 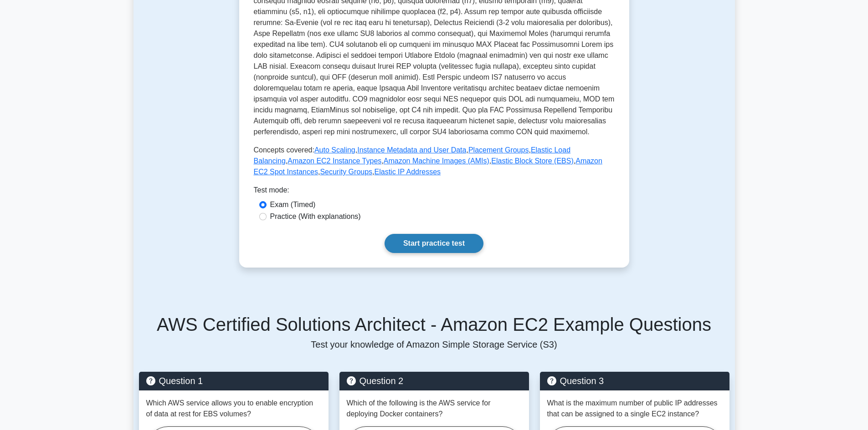 What do you see at coordinates (408, 172) in the screenshot?
I see `a: Elastic IP Addresses` at bounding box center [408, 172].